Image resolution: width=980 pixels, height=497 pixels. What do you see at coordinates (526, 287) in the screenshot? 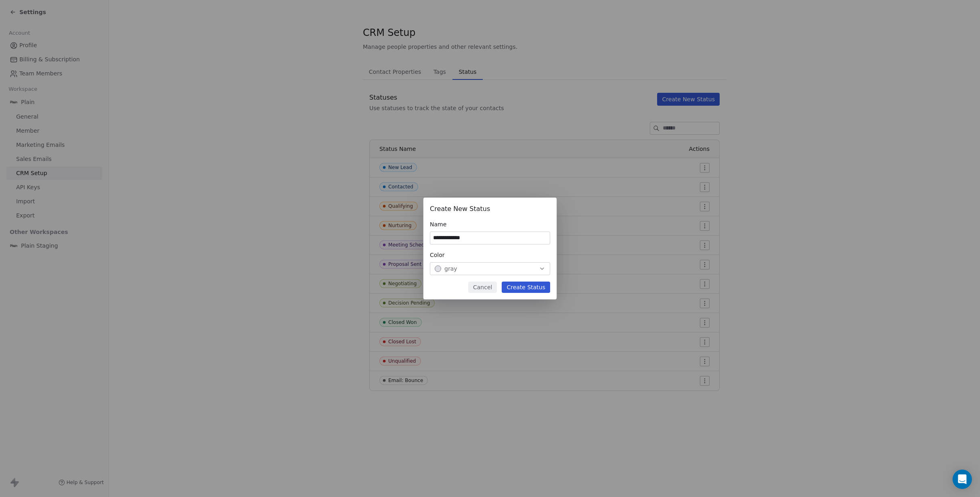
I see `button: Create Status` at bounding box center [526, 287].